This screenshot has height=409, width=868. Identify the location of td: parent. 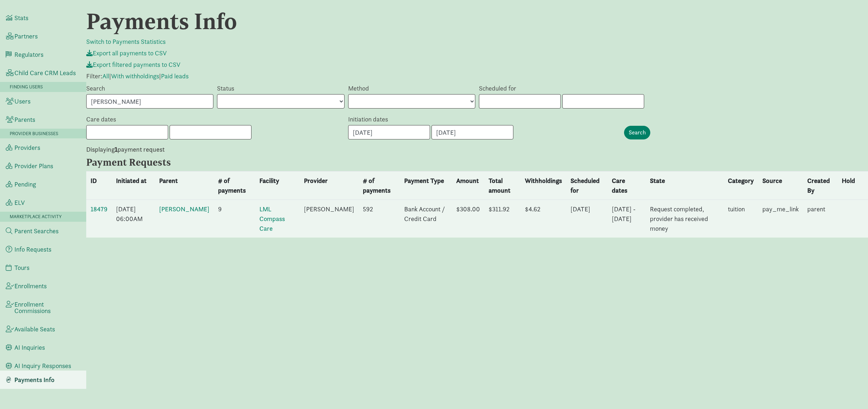
(820, 219).